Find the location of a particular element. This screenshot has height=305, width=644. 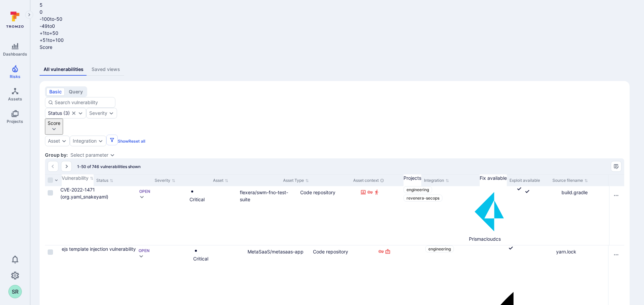

div: Score is located at coordinates (54, 123).